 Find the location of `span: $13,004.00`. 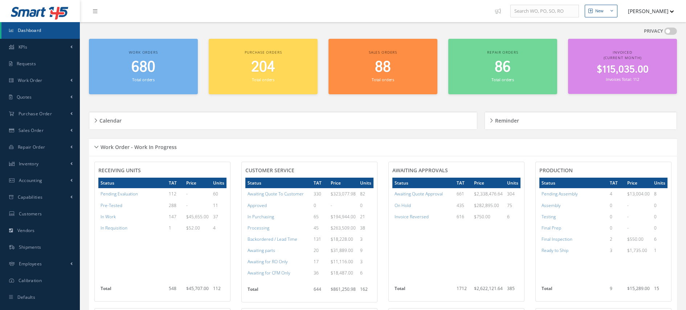

span: $13,004.00 is located at coordinates (638, 194).